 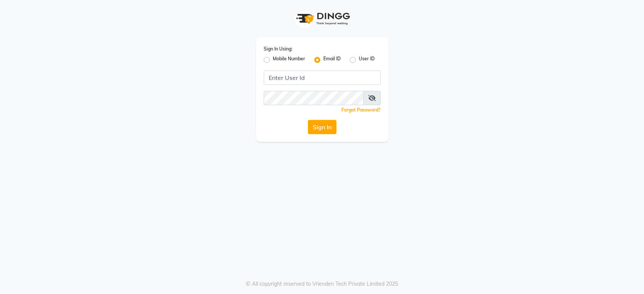 I want to click on img: logo1.svg, so click(x=322, y=19).